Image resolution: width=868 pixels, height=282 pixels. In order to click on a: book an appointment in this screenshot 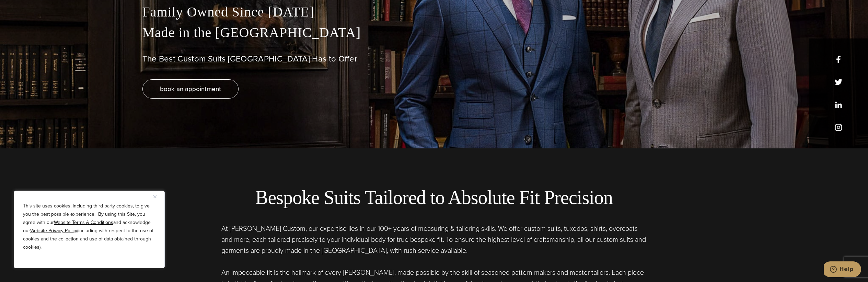, I will do `click(190, 89)`.